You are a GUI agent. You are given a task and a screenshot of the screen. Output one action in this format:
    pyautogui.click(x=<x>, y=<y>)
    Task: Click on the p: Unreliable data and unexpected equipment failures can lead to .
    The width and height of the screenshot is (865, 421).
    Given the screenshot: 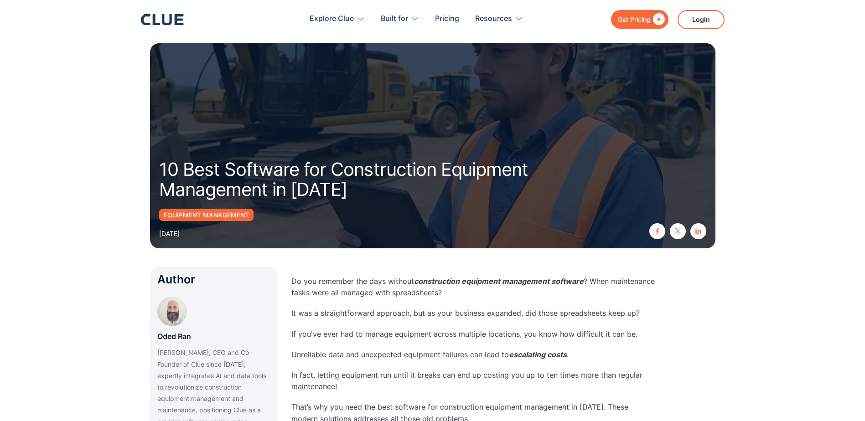 What is the action you would take?
    pyautogui.click(x=474, y=355)
    